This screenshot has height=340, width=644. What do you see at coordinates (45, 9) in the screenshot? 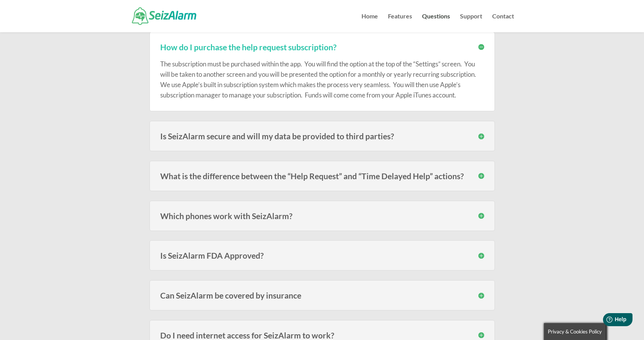
I see `span: Help` at bounding box center [45, 9].